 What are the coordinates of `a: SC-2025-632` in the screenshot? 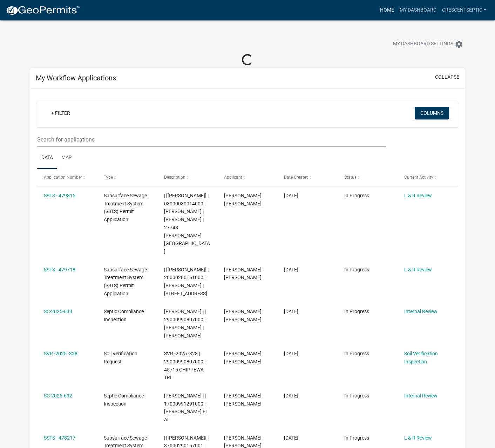 It's located at (58, 395).